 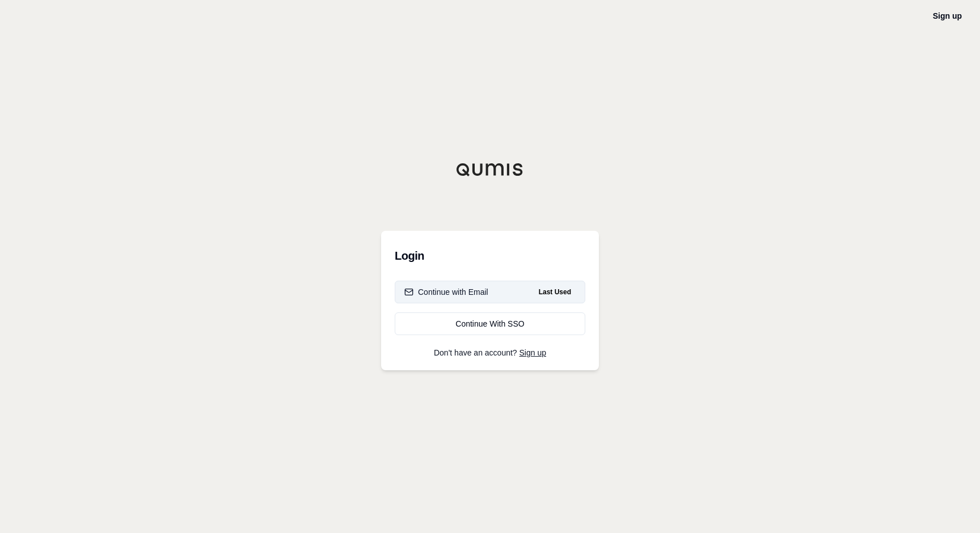 What do you see at coordinates (490, 169) in the screenshot?
I see `img: Qumis` at bounding box center [490, 169].